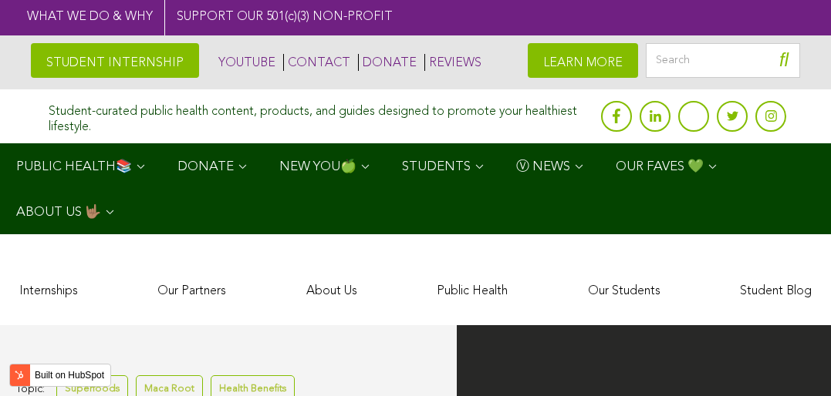  I want to click on a: CONTACT, so click(316, 62).